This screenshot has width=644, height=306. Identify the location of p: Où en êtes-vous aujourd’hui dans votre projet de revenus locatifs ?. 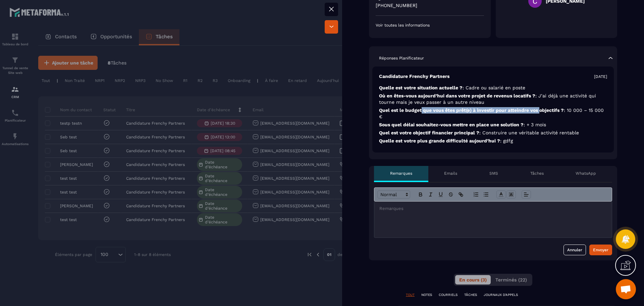
(494, 99).